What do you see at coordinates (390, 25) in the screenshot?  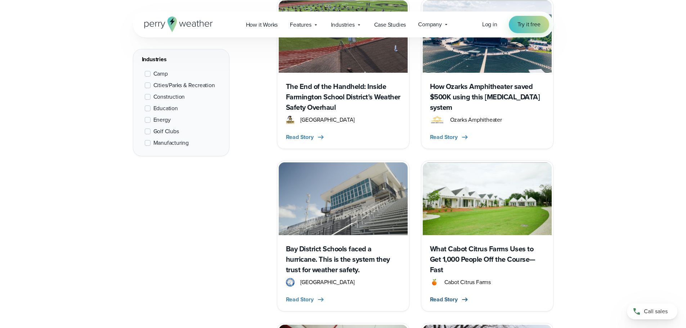 I see `span: Case Studies` at bounding box center [390, 25].